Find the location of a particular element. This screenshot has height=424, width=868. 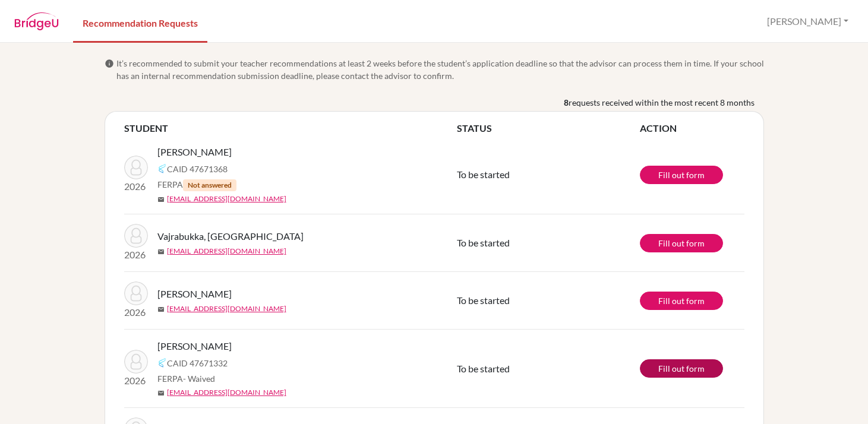

img: Chen, Breno is located at coordinates (136, 361).